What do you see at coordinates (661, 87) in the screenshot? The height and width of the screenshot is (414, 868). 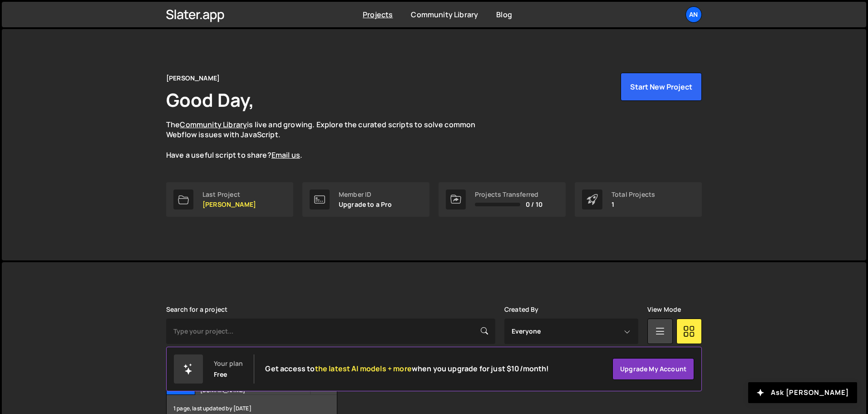 I see `button: Start New Project` at bounding box center [661, 87].